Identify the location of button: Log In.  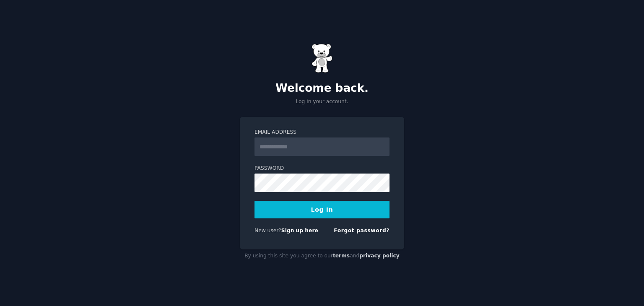
(322, 209).